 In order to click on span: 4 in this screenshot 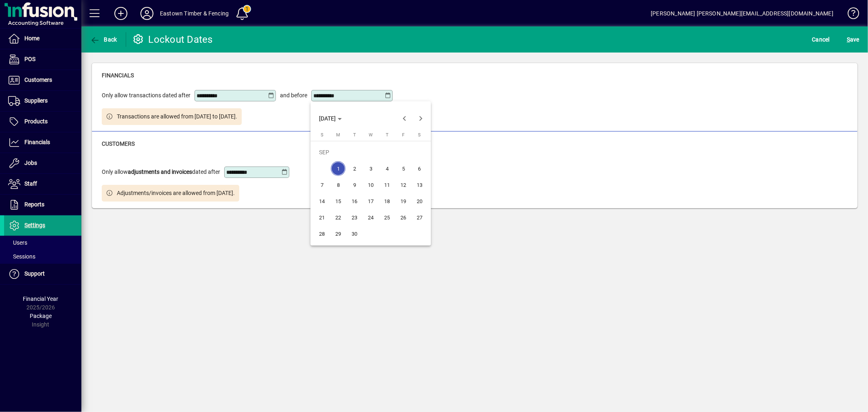, I will do `click(387, 168)`.